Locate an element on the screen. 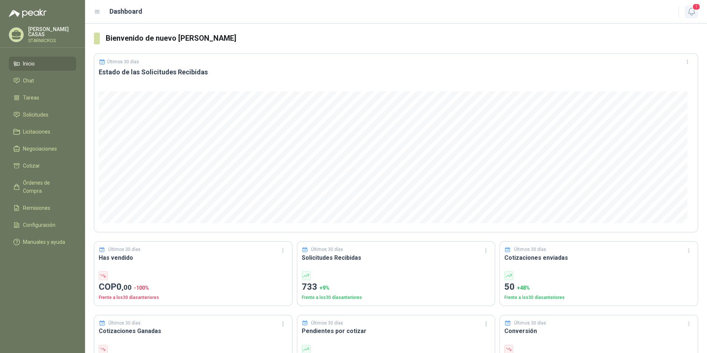  span: ,00 is located at coordinates (126, 287).